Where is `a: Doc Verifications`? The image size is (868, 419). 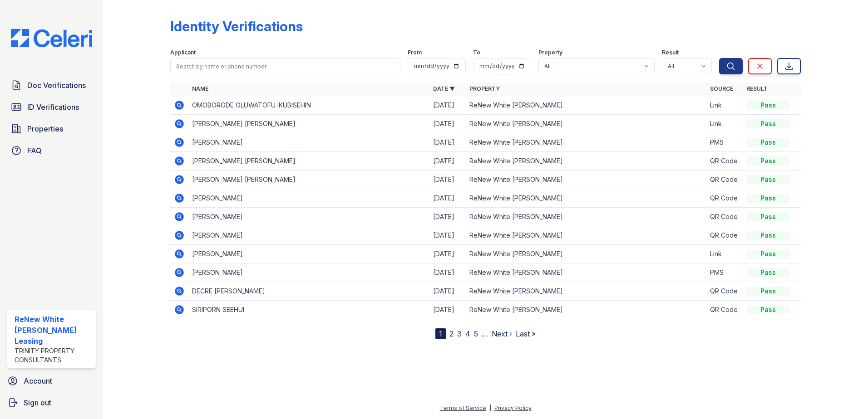
a: Doc Verifications is located at coordinates (51, 86).